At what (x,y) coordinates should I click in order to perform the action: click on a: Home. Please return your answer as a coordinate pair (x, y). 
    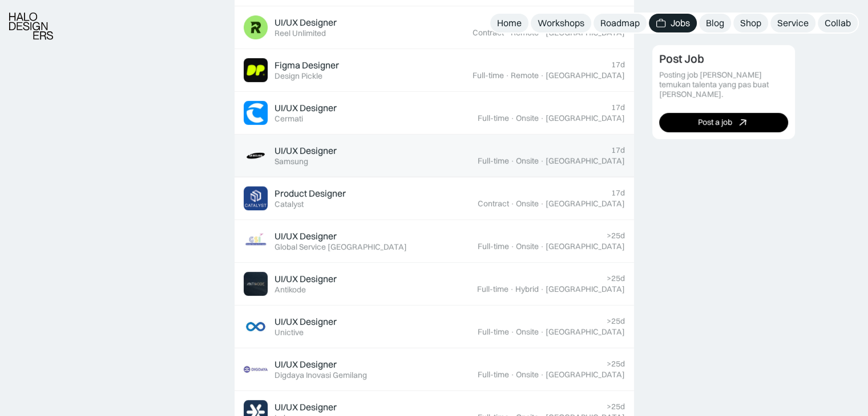
    Looking at the image, I should click on (509, 23).